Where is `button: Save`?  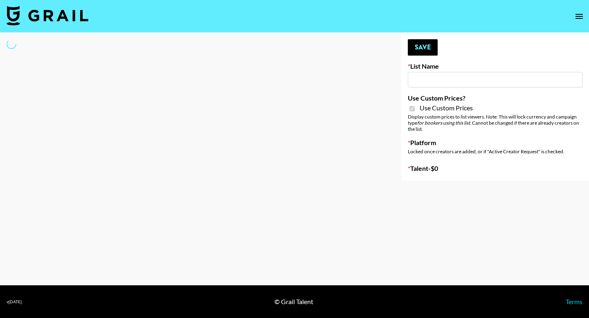
button: Save is located at coordinates (422, 47).